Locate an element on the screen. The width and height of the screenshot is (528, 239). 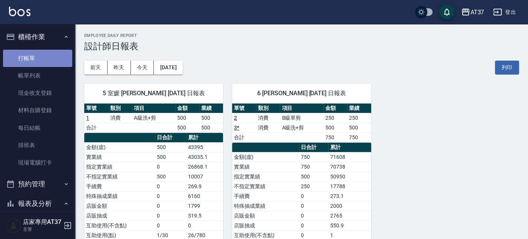
h3: 設計師日報表 is located at coordinates (302, 46).